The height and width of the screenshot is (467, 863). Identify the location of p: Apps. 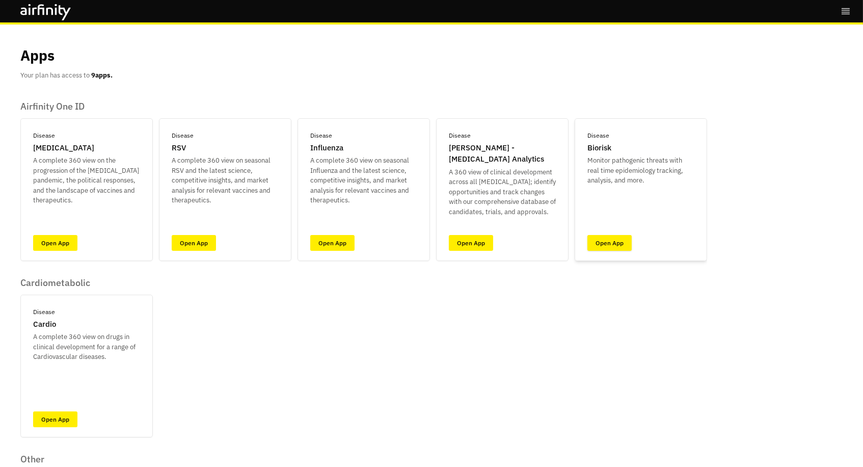
(37, 56).